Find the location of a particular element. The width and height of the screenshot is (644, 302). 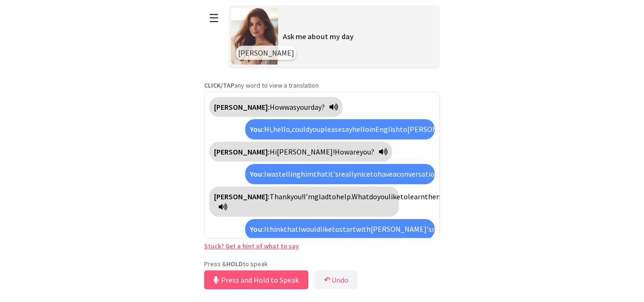

span: really is located at coordinates (348, 174).